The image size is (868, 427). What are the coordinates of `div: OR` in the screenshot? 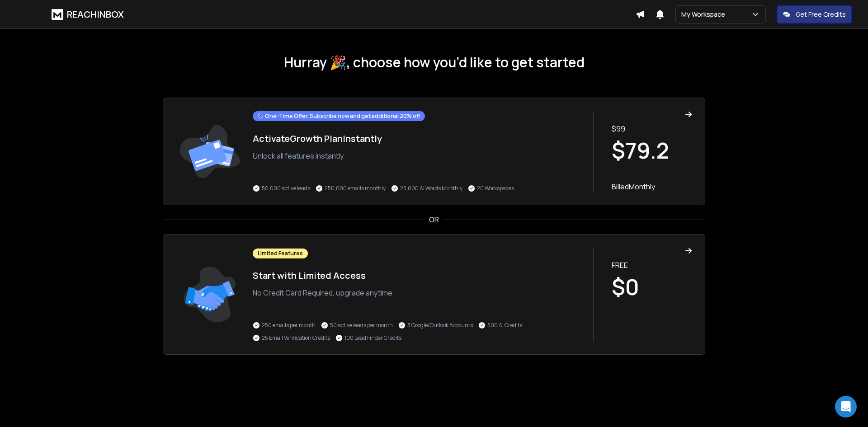 It's located at (434, 219).